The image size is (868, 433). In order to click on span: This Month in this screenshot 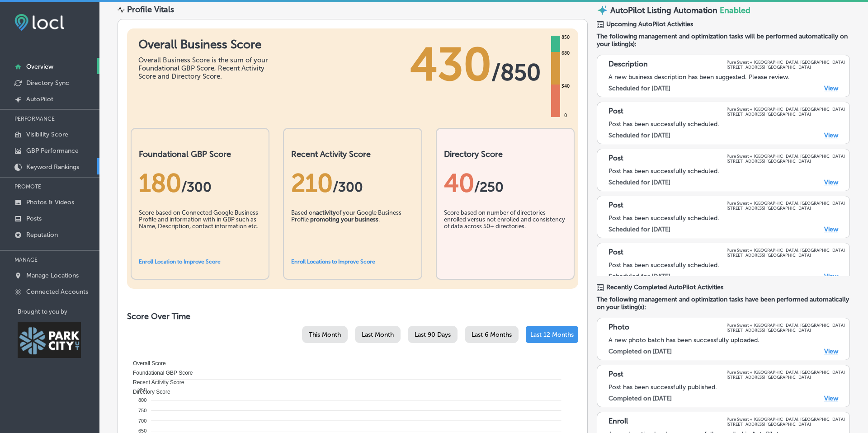, I will do `click(325, 335)`.